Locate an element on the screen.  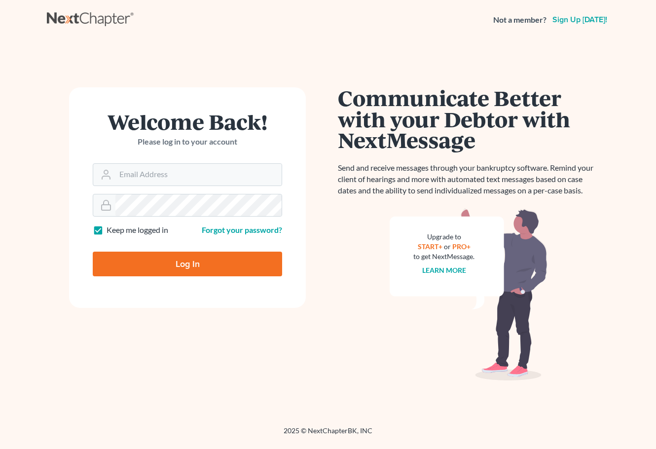
div: to get NextMessage. is located at coordinates (444, 256).